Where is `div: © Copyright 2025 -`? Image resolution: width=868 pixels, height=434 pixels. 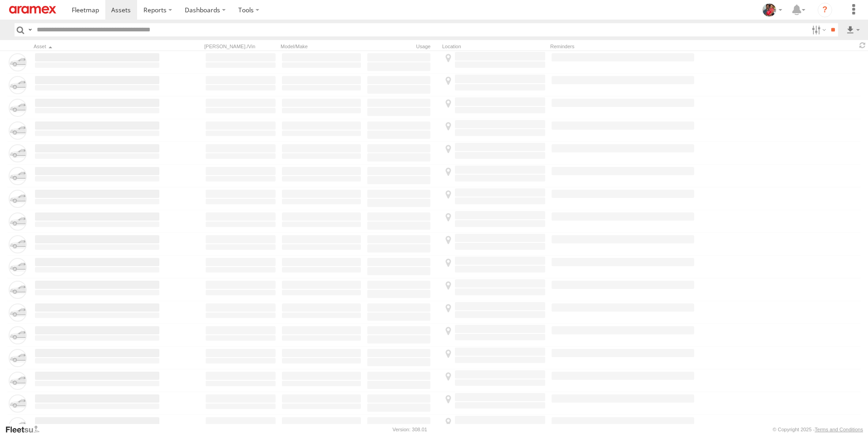 div: © Copyright 2025 - is located at coordinates (817, 429).